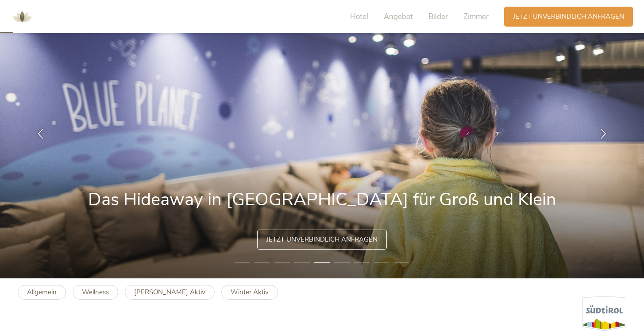  What do you see at coordinates (438, 16) in the screenshot?
I see `span: Bilder` at bounding box center [438, 16].